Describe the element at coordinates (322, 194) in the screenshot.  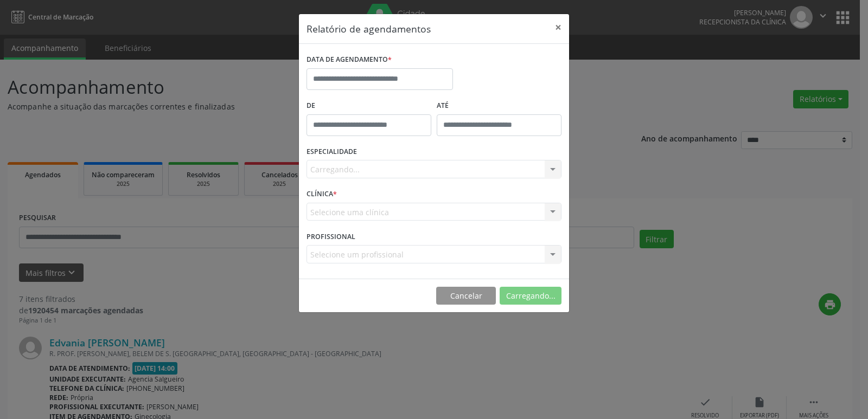
I see `label: CLÍNICA` at that location.